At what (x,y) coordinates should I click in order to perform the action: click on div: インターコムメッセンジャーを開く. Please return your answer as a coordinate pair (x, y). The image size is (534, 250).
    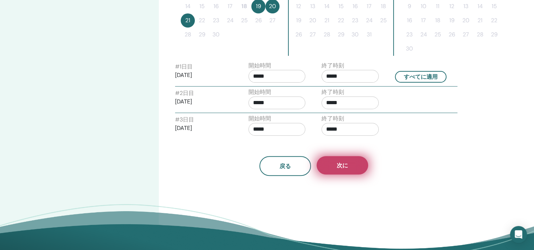
    Looking at the image, I should click on (518, 234).